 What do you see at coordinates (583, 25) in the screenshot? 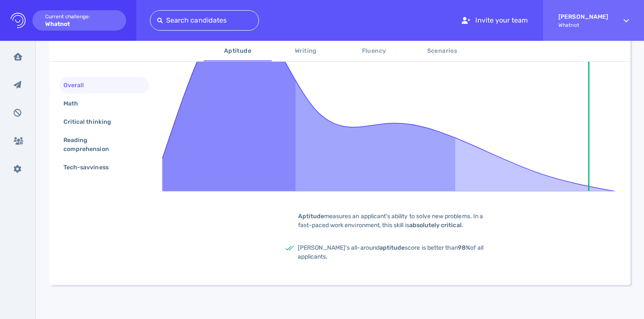
I see `span: Whatnot` at bounding box center [583, 25].